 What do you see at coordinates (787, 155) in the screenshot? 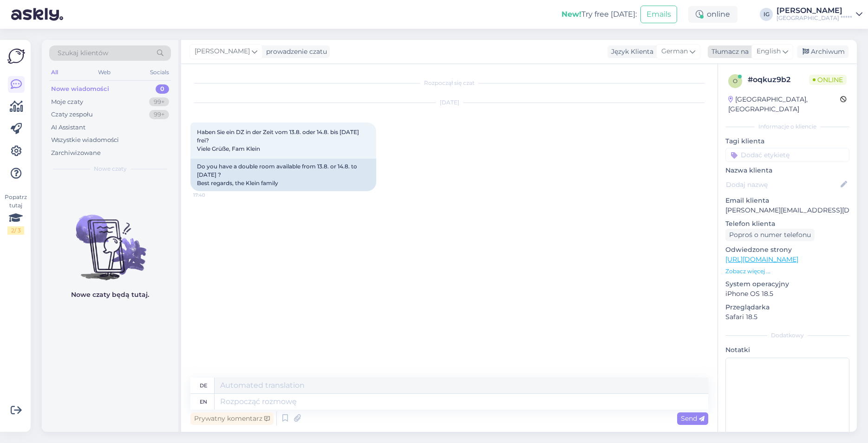
I see `input: Dodać etykietę` at bounding box center [787, 155].